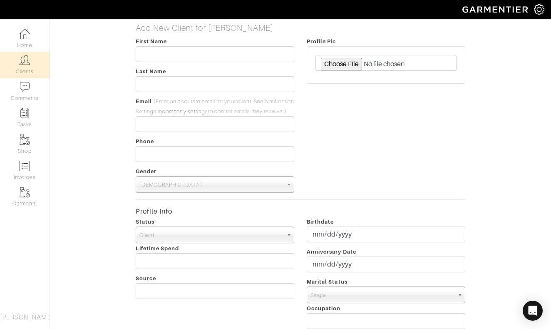  I want to click on span: Occupation, so click(324, 308).